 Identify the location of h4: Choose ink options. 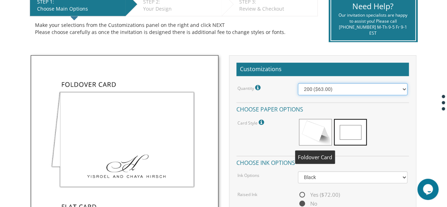
(323, 162).